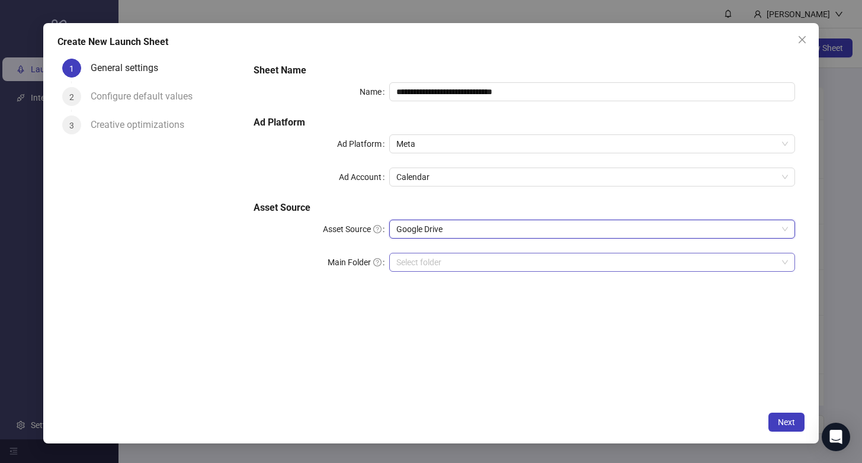  I want to click on span: 1, so click(72, 69).